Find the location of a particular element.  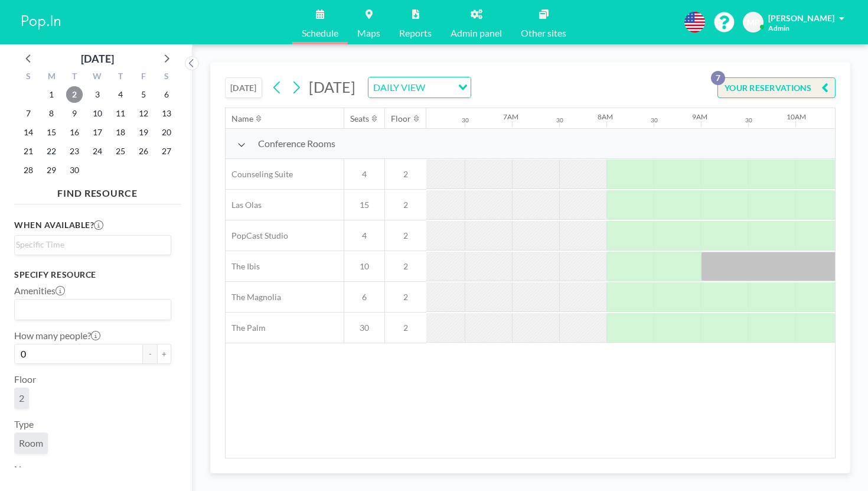

span: Friday, September 19, 2025 is located at coordinates (144, 132).